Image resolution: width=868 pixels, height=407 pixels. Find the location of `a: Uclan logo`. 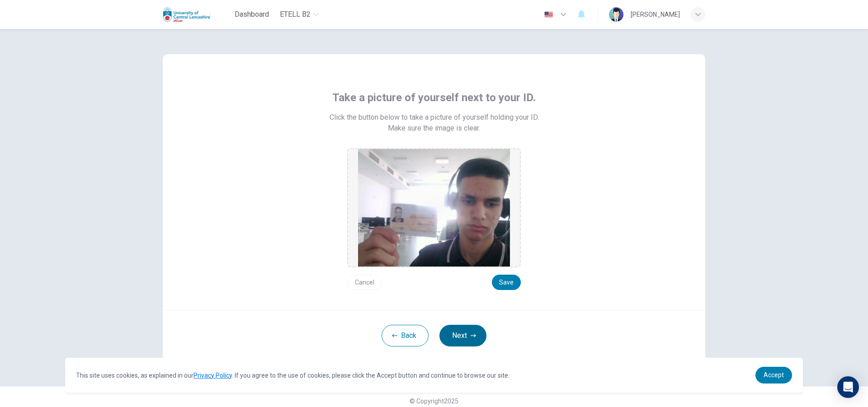

a: Uclan logo is located at coordinates (197, 15).